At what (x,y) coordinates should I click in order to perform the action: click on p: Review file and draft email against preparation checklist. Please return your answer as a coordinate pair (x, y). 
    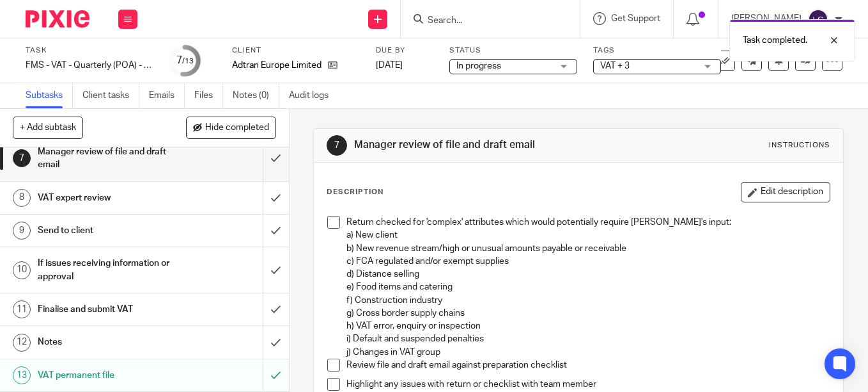
    Looking at the image, I should click on (589, 365).